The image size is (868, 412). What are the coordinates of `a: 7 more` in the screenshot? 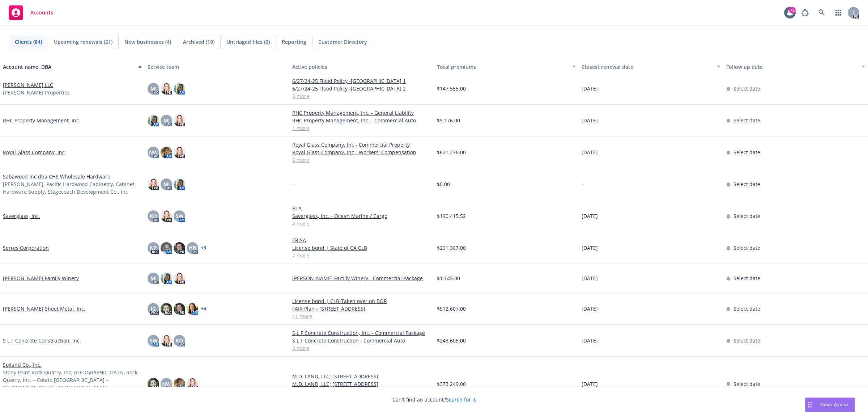 It's located at (362, 256).